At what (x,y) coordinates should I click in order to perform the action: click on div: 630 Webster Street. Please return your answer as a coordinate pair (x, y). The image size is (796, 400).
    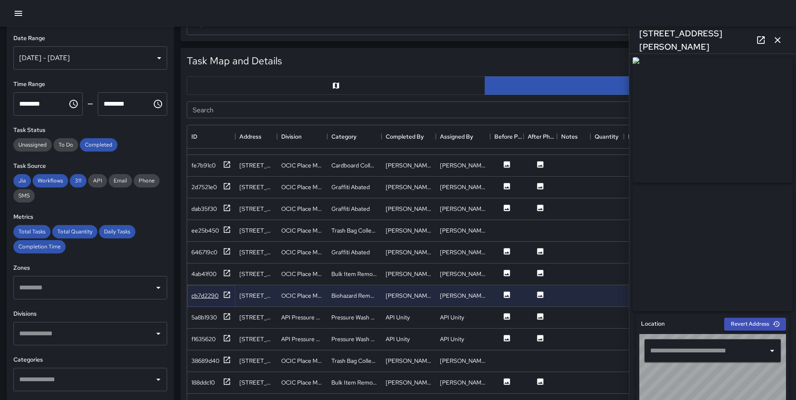
    Looking at the image, I should click on (256, 296).